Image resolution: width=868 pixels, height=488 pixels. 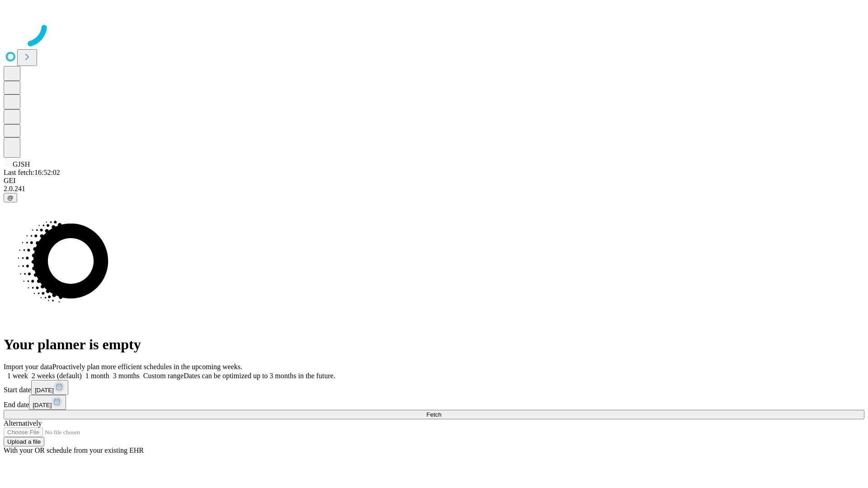 I want to click on span: Alternatively, so click(x=22, y=423).